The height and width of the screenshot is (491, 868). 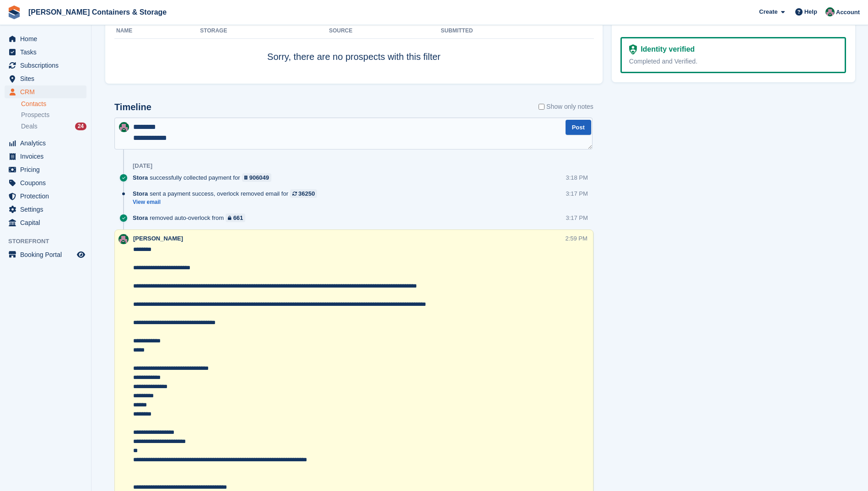 What do you see at coordinates (577, 177) in the screenshot?
I see `div: 3:18 PM` at bounding box center [577, 177].